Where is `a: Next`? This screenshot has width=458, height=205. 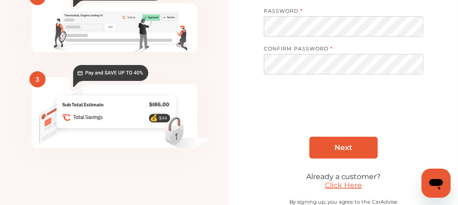
a: Next is located at coordinates (343, 148).